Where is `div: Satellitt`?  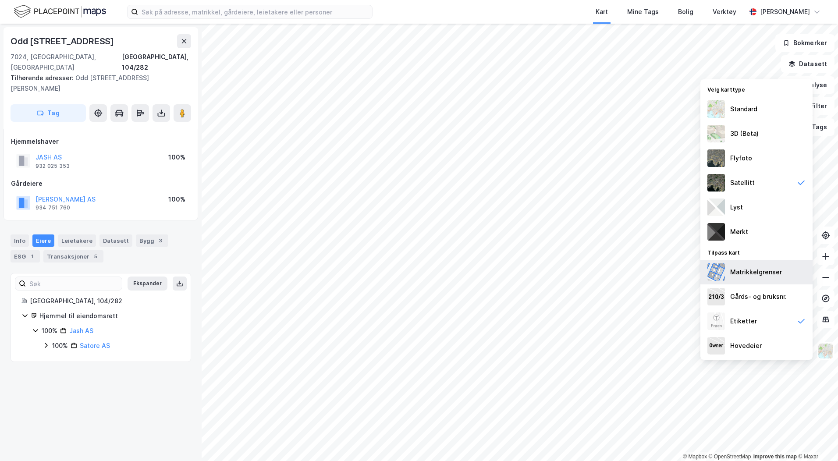 div: Satellitt is located at coordinates (742, 183).